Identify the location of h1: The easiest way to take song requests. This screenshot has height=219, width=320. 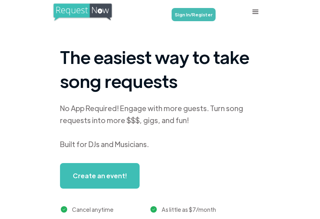
(160, 69).